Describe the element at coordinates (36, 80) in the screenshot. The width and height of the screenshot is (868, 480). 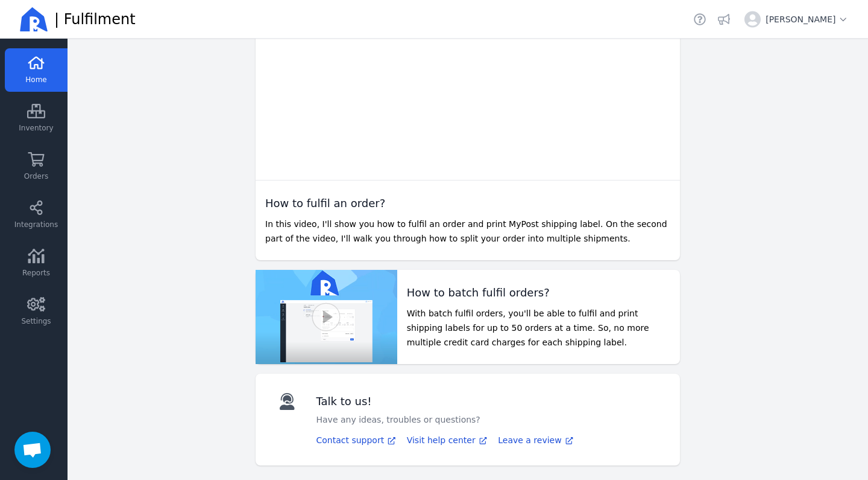
I see `span: Home` at that location.